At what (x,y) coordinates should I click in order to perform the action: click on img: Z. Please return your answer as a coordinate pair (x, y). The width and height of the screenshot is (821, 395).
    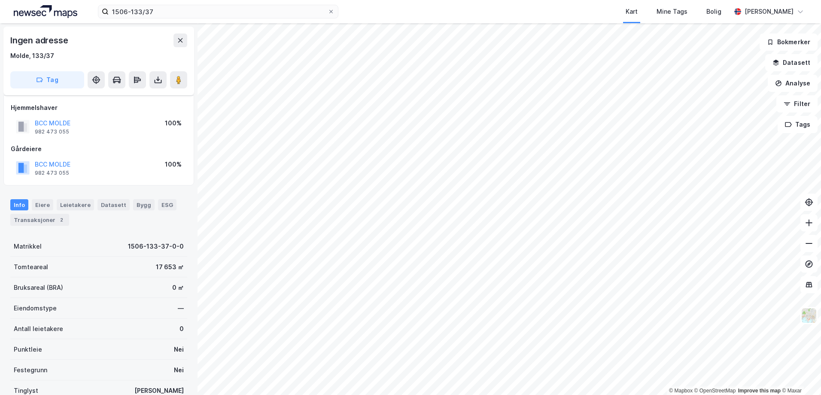
    Looking at the image, I should click on (809, 316).